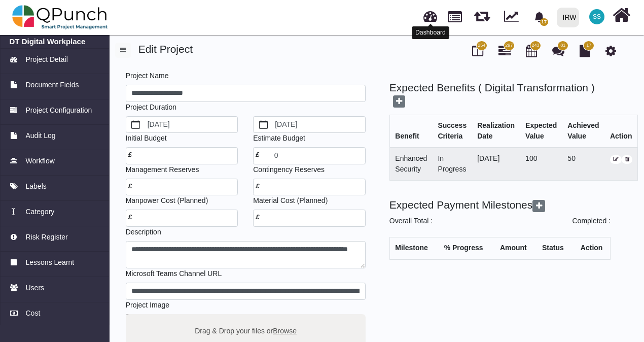  What do you see at coordinates (279, 138) in the screenshot?
I see `label: Estimate Budget` at bounding box center [279, 138].